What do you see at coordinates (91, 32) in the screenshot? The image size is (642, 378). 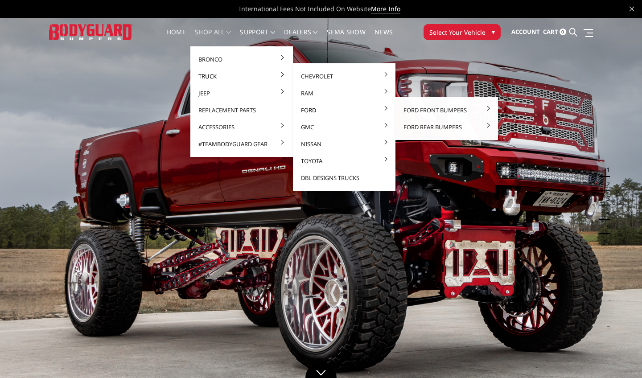 I see `img: BODYGUARD BUMPERS` at bounding box center [91, 32].